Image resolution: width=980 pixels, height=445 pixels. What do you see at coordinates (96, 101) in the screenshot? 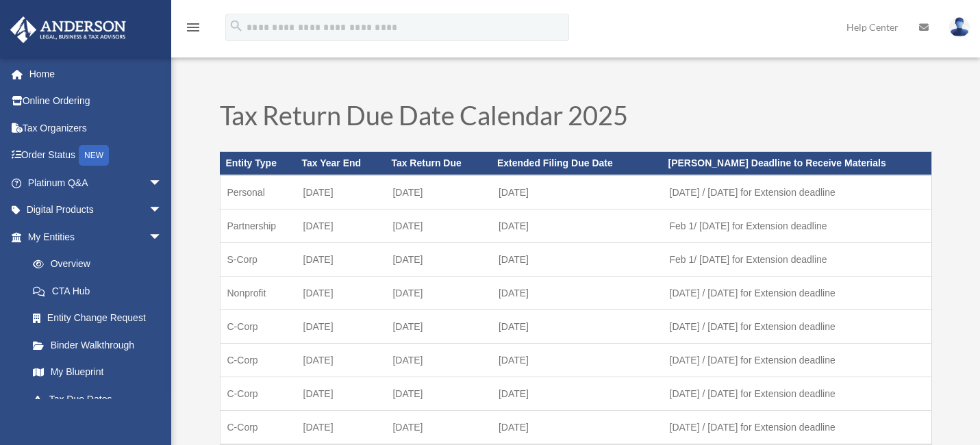
I see `a: Online Ordering` at bounding box center [96, 101].